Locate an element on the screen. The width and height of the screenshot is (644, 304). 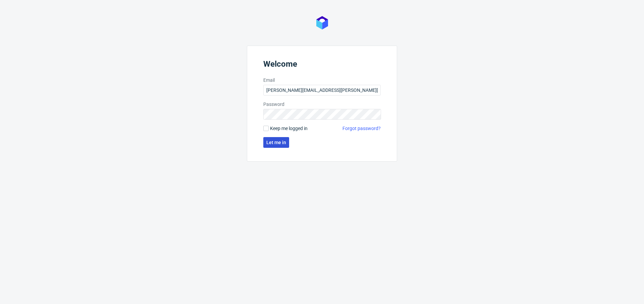
a: Forgot password? is located at coordinates (361, 129).